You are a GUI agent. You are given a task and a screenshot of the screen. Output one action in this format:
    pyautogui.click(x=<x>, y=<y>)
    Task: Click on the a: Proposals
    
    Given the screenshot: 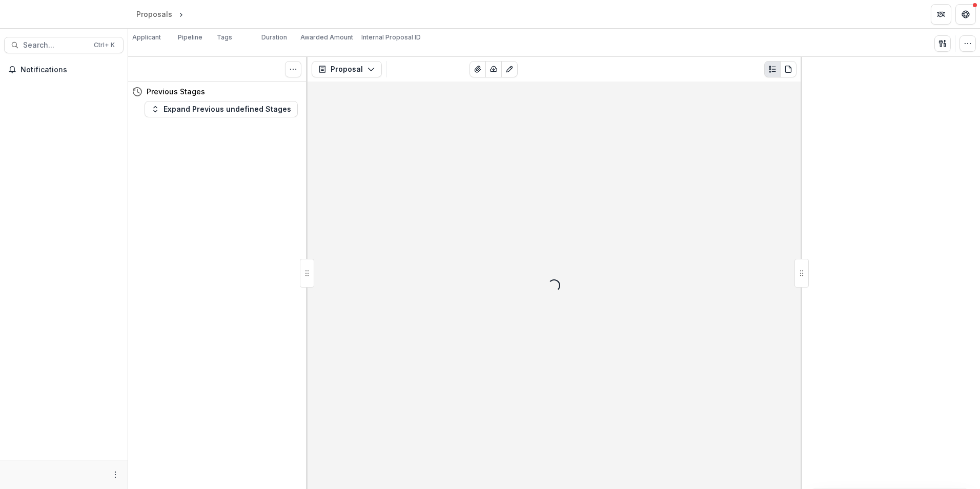 What is the action you would take?
    pyautogui.click(x=155, y=14)
    